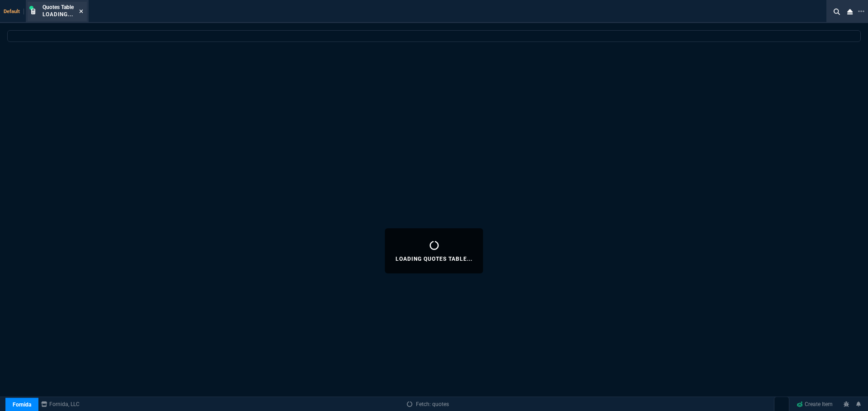 The image size is (868, 411). What do you see at coordinates (58, 7) in the screenshot?
I see `span: Quotes Table` at bounding box center [58, 7].